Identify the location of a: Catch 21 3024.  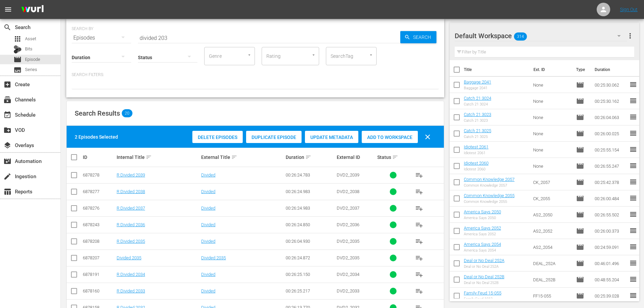
(477, 98).